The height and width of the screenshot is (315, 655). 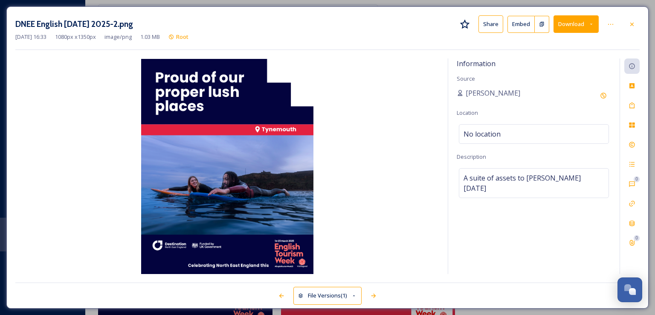 What do you see at coordinates (227, 166) in the screenshot?
I see `img: DNEE%20English%20Tourism%20Week%202025-2.png` at bounding box center [227, 166].